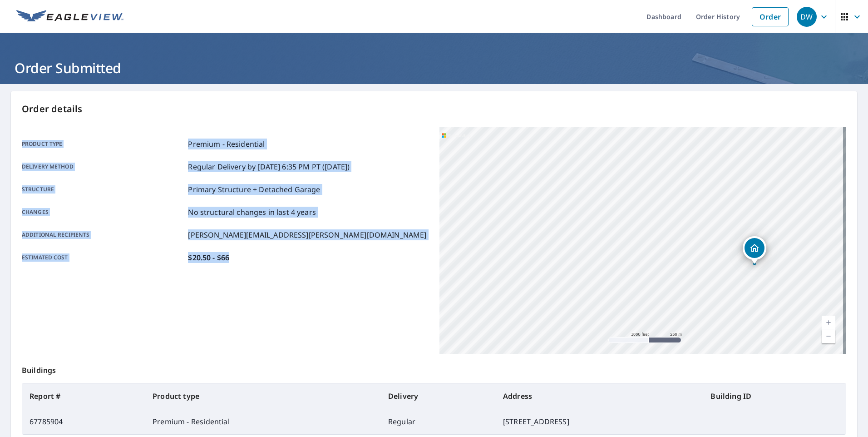 The height and width of the screenshot is (437, 868). What do you see at coordinates (755, 250) in the screenshot?
I see `div: Dropped pin, building 1, Residential property, 2612 Thunderhead Ct Brighton, MI 48114` at bounding box center [755, 250].